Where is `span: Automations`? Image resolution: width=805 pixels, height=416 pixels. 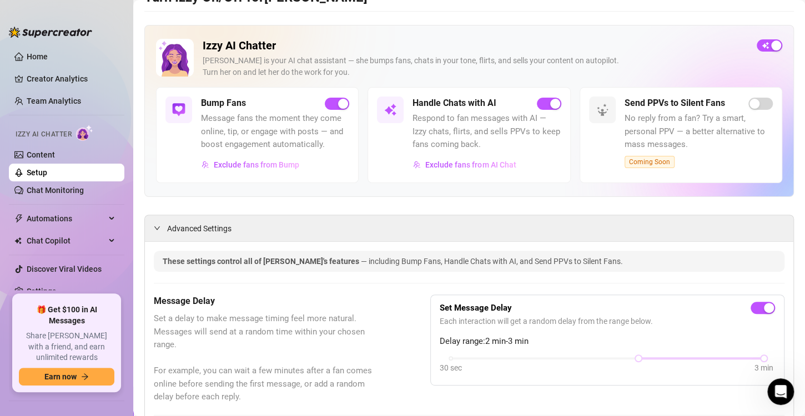
span: Automations is located at coordinates (66, 219).